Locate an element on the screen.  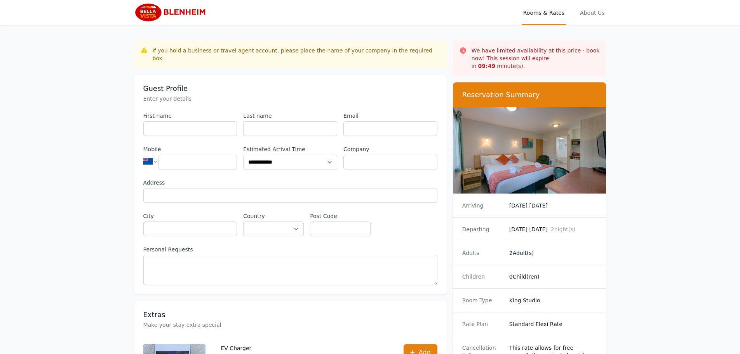
h3: Guest Profile is located at coordinates (290, 89).